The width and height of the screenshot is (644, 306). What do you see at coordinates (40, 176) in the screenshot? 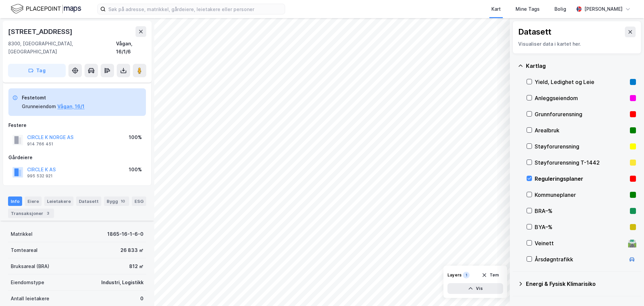
I see `div: 995 532 921` at bounding box center [40, 176].